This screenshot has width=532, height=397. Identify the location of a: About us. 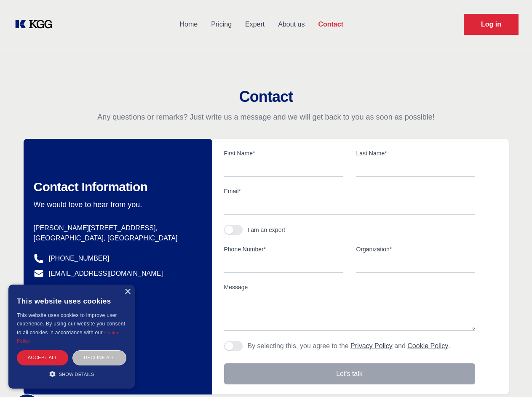
(291, 24).